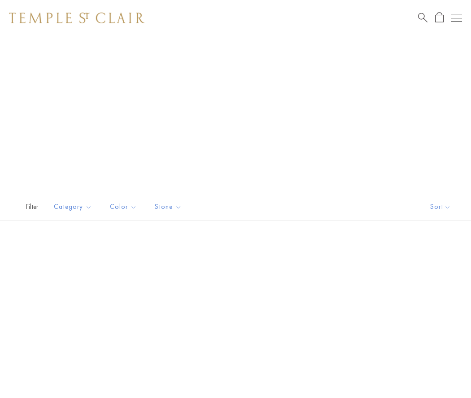 The height and width of the screenshot is (398, 471). Describe the element at coordinates (123, 207) in the screenshot. I see `button: Color` at that location.